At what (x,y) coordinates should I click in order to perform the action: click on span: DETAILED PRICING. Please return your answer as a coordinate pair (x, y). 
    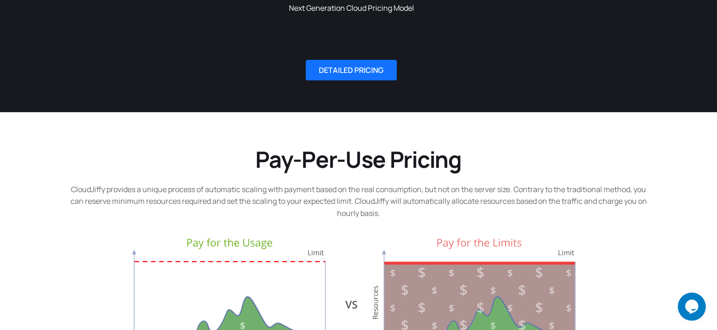
    Looking at the image, I should click on (351, 70).